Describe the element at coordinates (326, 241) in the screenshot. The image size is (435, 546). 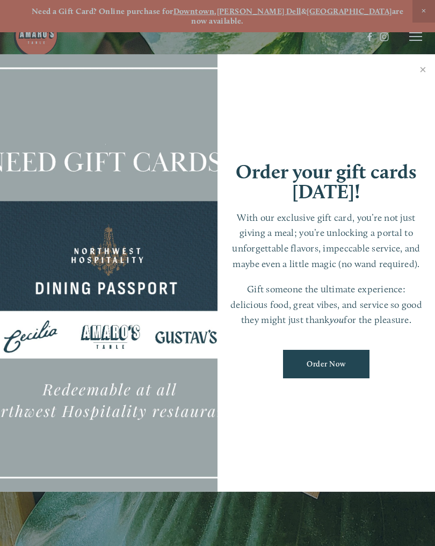
I see `p: With our exclusive gift card, you’re not just giving a meal; you’re unlocking a portal to unforge...` at that location.